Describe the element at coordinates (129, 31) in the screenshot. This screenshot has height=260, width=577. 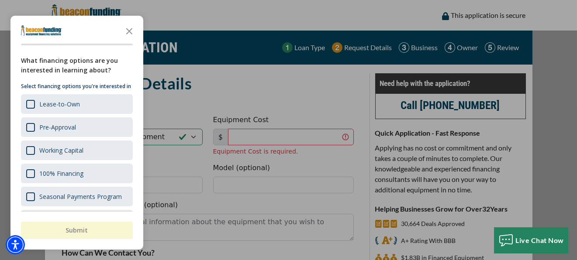
I see `button: Close the survey` at that location.